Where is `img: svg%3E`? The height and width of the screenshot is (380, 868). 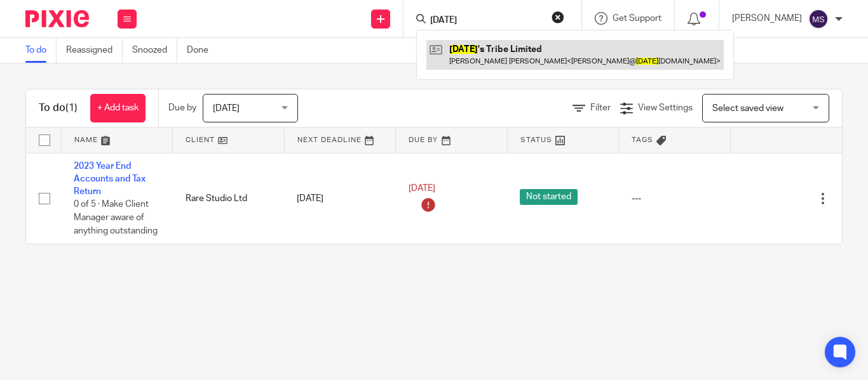 img: svg%3E is located at coordinates (818, 19).